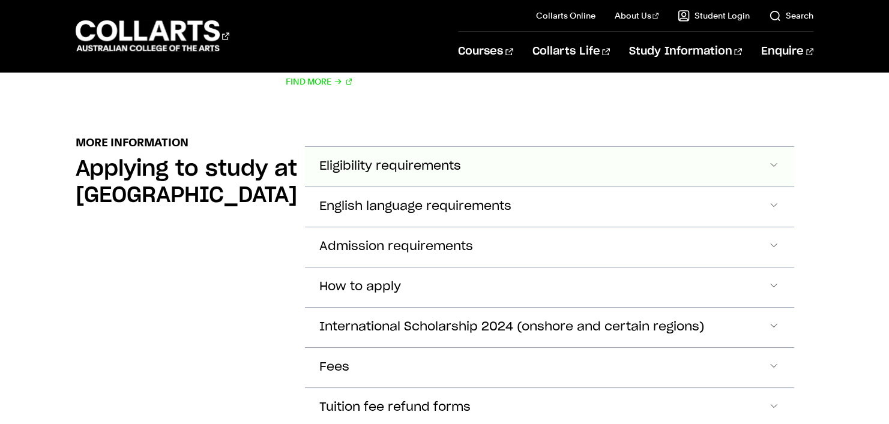 This screenshot has height=424, width=889. I want to click on span: How to apply, so click(360, 287).